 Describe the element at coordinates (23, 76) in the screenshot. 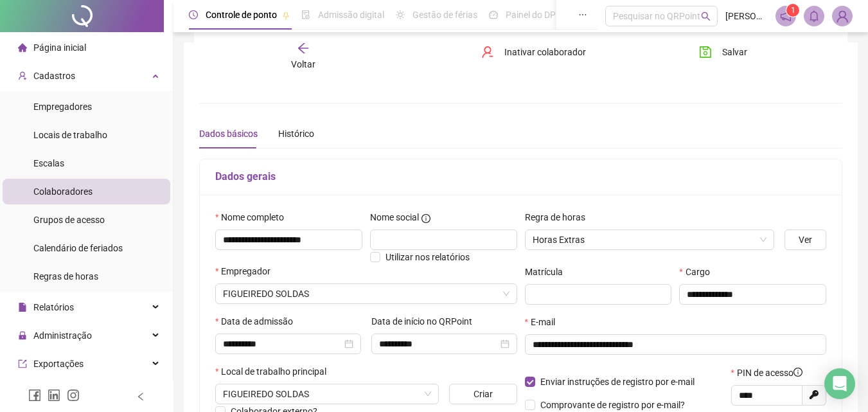

I see `span: user-add` at that location.